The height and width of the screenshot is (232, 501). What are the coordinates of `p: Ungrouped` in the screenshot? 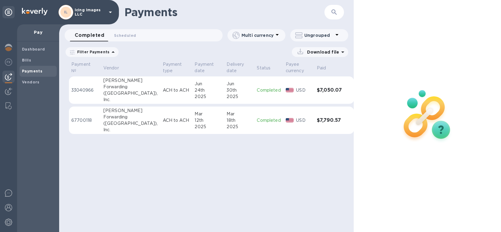 It's located at (318, 35).